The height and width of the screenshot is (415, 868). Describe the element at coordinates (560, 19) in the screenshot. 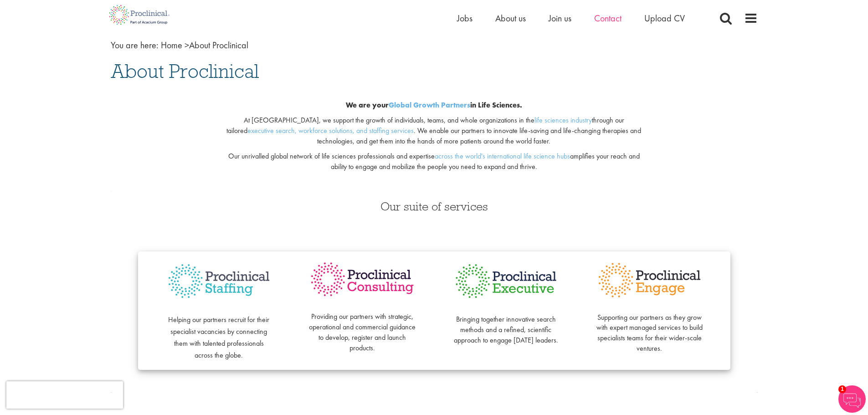

I see `span: Join us` at that location.